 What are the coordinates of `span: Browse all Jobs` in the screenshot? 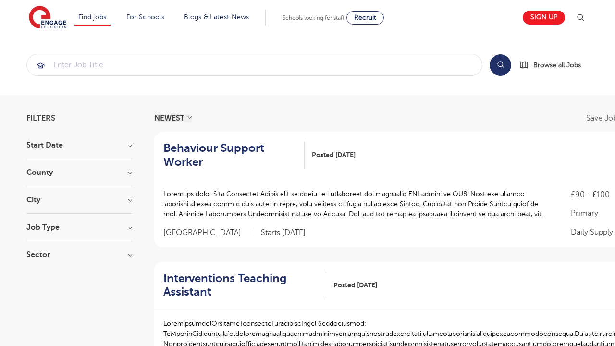 It's located at (557, 65).